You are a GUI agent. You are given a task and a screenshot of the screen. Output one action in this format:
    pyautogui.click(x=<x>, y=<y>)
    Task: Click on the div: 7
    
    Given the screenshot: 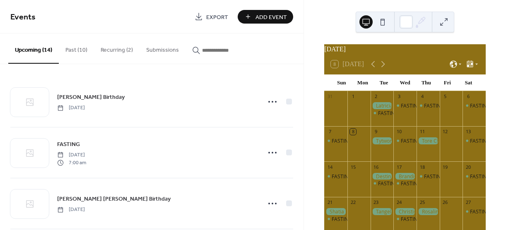 What is the action you would take?
    pyautogui.click(x=330, y=132)
    